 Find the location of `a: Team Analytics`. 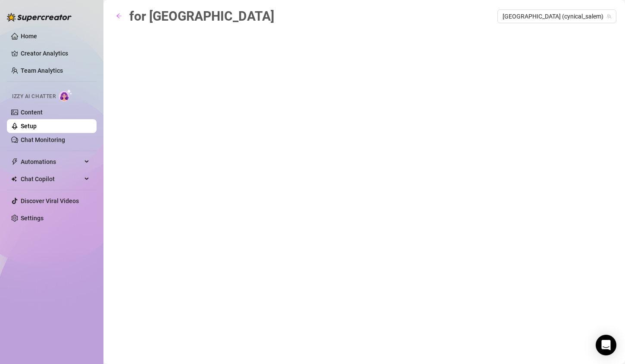

a: Team Analytics is located at coordinates (42, 71).